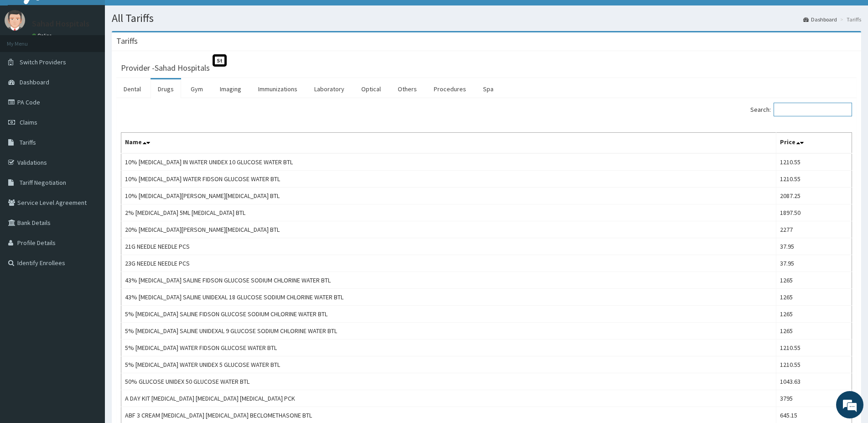  Describe the element at coordinates (61, 24) in the screenshot. I see `p: Sahad Hospitals` at that location.